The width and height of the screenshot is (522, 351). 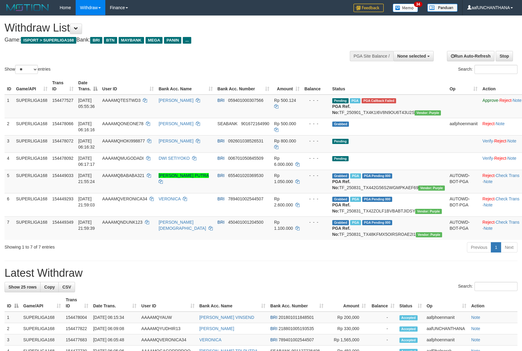 What do you see at coordinates (131, 40) in the screenshot?
I see `span: MAYBANK` at bounding box center [131, 40].